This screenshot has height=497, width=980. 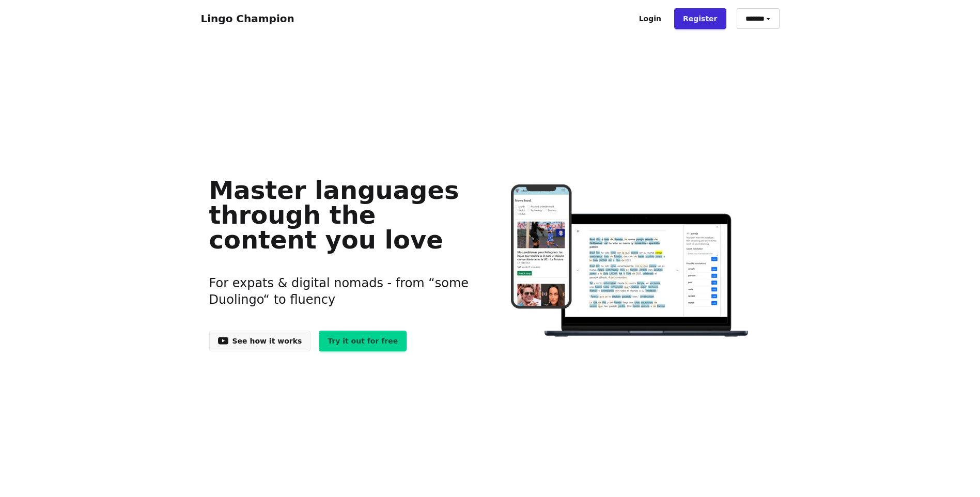 What do you see at coordinates (630, 261) in the screenshot?
I see `img: Learn languages online` at bounding box center [630, 261].